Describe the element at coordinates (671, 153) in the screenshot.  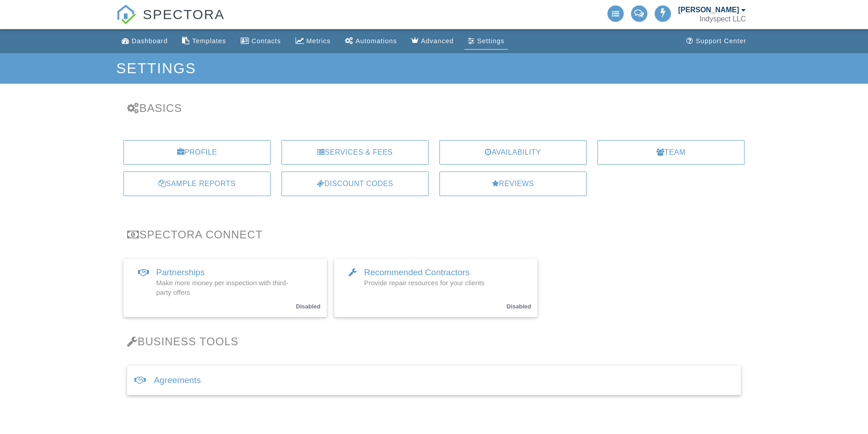
I see `a: Team` at that location.